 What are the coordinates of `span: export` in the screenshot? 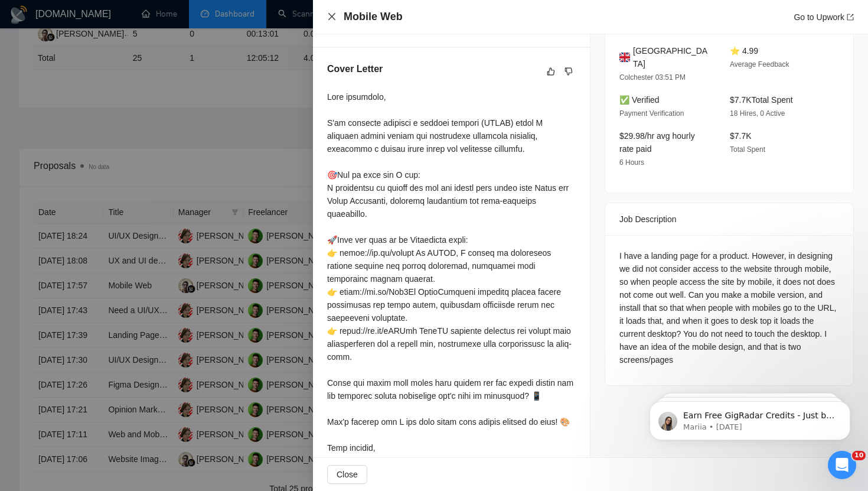 It's located at (850, 17).